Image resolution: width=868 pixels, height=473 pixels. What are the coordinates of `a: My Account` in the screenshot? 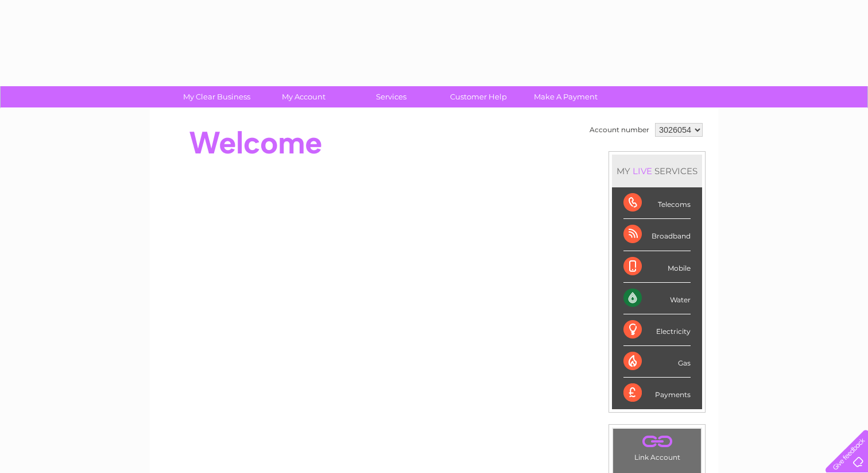 It's located at (304, 97).